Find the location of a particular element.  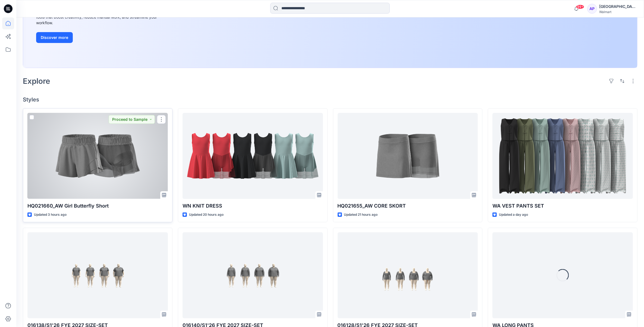

p: Updated 20 hours ago is located at coordinates (206, 215).